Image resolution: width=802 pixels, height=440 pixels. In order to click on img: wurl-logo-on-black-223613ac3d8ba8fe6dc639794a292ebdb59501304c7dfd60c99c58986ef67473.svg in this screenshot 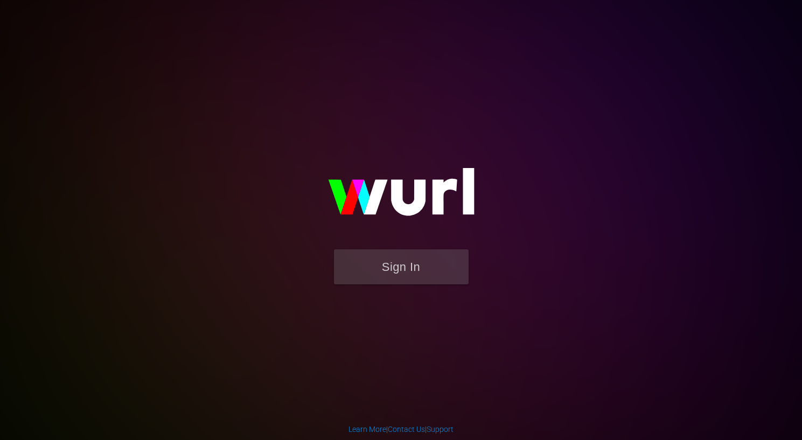, I will do `click(401, 197)`.